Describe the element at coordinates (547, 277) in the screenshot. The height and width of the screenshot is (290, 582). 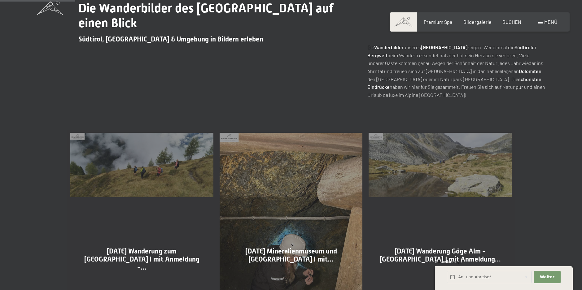
I see `button: Weiter` at that location.